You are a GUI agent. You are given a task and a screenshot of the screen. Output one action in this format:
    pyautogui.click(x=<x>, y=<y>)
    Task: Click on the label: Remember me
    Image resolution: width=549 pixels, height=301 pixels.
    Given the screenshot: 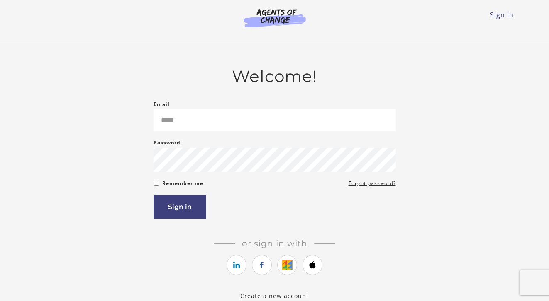 What is the action you would take?
    pyautogui.click(x=182, y=184)
    